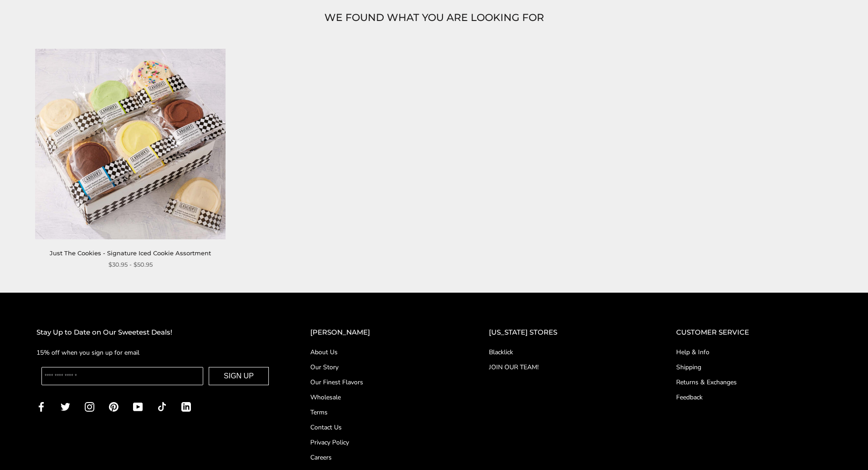 The height and width of the screenshot is (470, 868). I want to click on a: Pinterest, so click(113, 406).